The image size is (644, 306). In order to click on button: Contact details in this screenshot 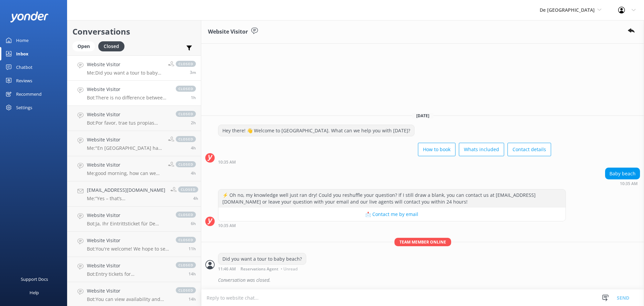, I will do `click(529, 149)`.